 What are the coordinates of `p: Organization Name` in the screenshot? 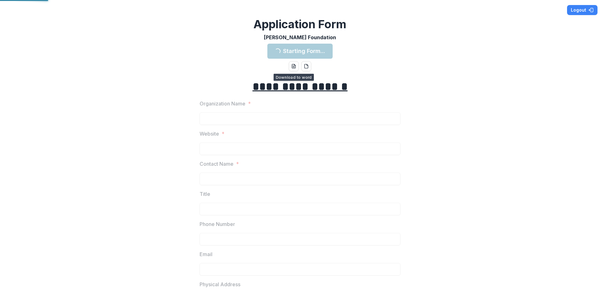 It's located at (222, 104).